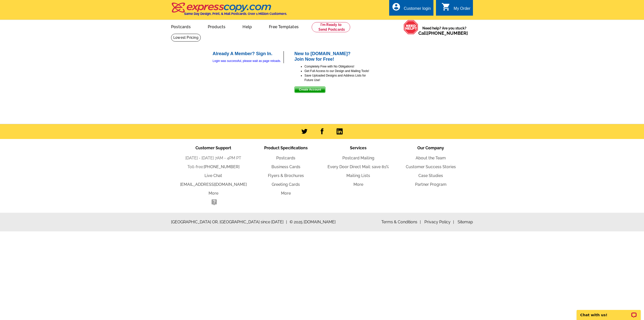  What do you see at coordinates (286, 167) in the screenshot?
I see `a: Business Cards` at bounding box center [286, 167].